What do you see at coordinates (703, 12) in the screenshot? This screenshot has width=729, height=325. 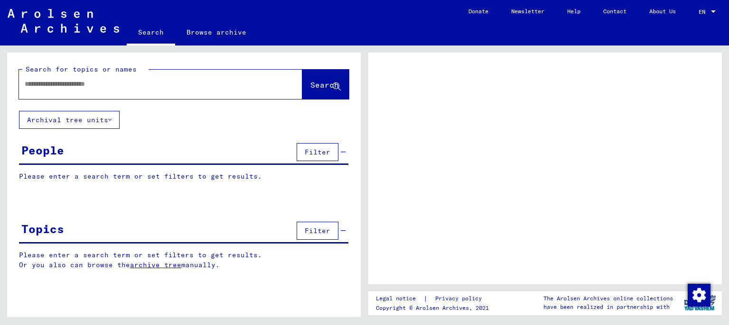 I see `span: EN` at bounding box center [703, 12].